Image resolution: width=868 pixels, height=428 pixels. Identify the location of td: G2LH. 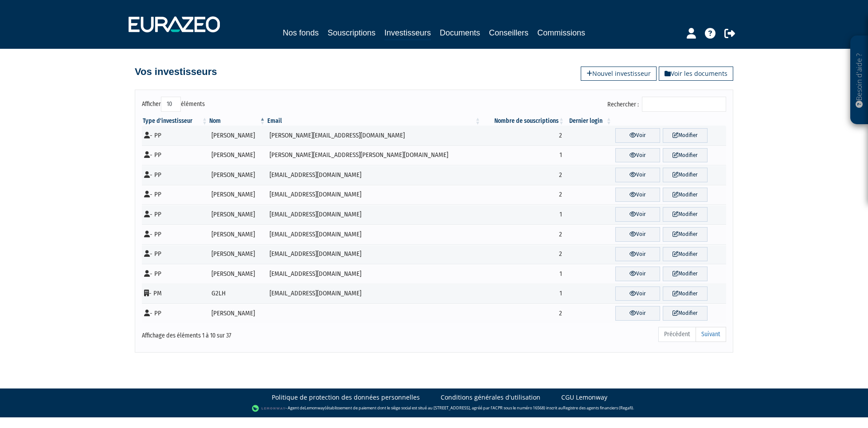
(237, 294).